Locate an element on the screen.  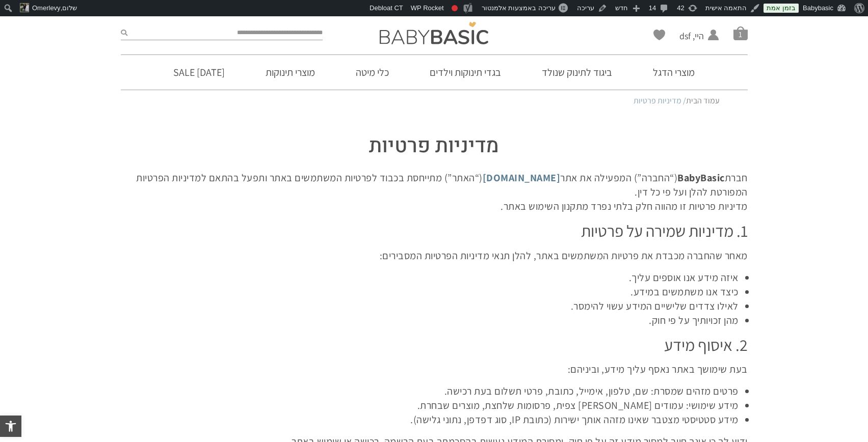
h2: 1. מדיניות שמירה על פרטיות is located at coordinates (434, 231).